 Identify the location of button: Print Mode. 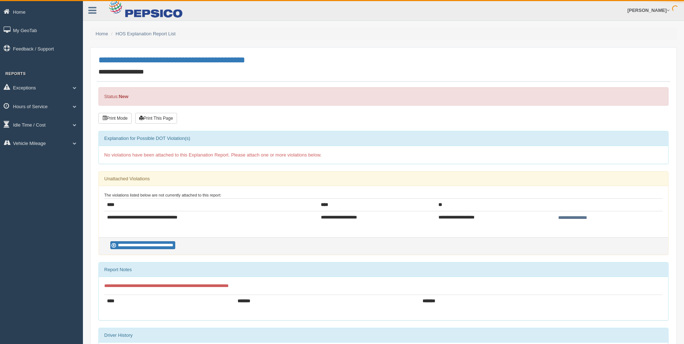
(115, 118).